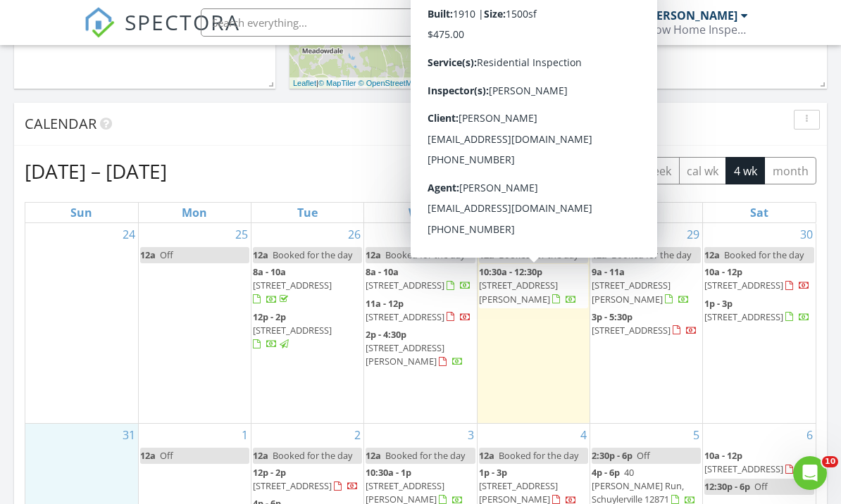 The width and height of the screenshot is (841, 504). What do you see at coordinates (703, 171) in the screenshot?
I see `button: cal wk` at bounding box center [703, 171].